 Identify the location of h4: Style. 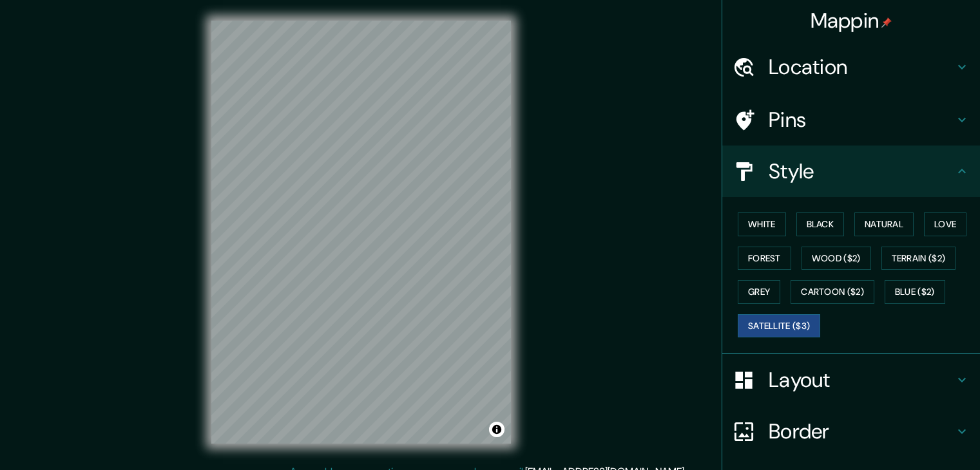
(861, 171).